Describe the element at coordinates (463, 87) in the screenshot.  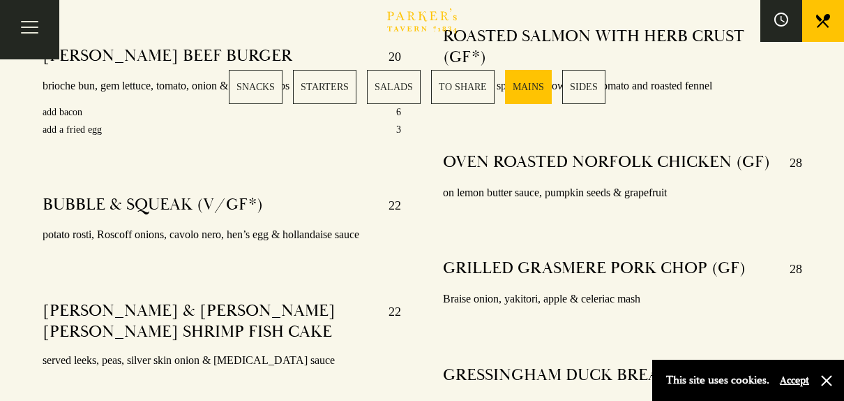
I see `a: 4 / 6` at that location.